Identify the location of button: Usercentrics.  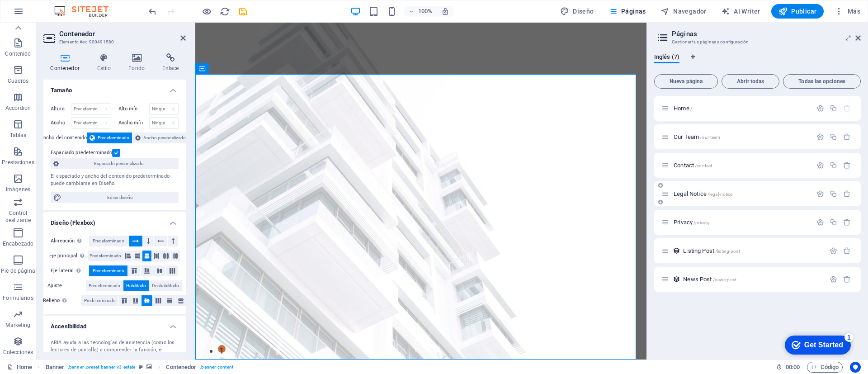
(855, 367).